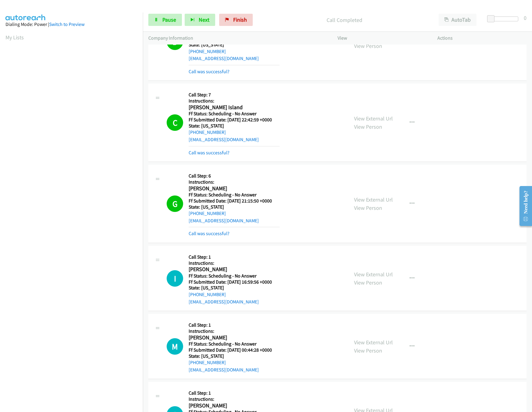 Image resolution: width=532 pixels, height=412 pixels. I want to click on h5: Call Step: 6, so click(234, 176).